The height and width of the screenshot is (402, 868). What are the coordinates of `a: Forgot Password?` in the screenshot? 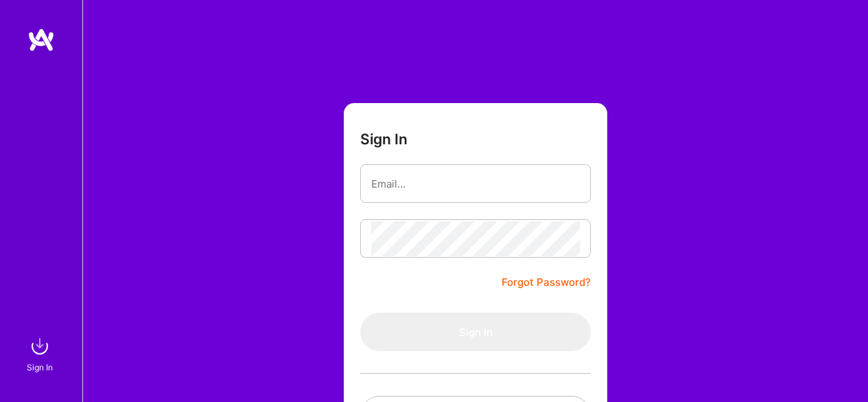 It's located at (546, 282).